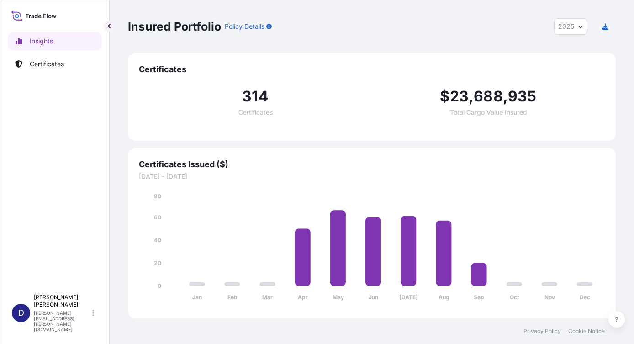 Image resolution: width=634 pixels, height=344 pixels. I want to click on tspan: Nov, so click(550, 297).